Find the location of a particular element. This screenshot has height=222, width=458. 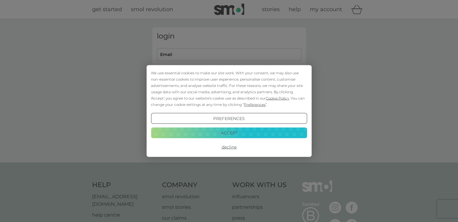

button: Accept is located at coordinates (229, 133).